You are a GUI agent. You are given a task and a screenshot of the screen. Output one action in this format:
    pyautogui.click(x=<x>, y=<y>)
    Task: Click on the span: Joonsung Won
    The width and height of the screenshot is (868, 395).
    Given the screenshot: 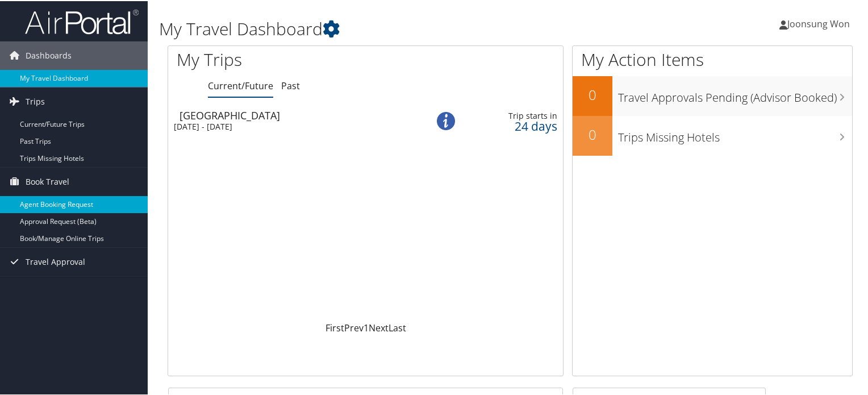 What is the action you would take?
    pyautogui.click(x=819, y=23)
    